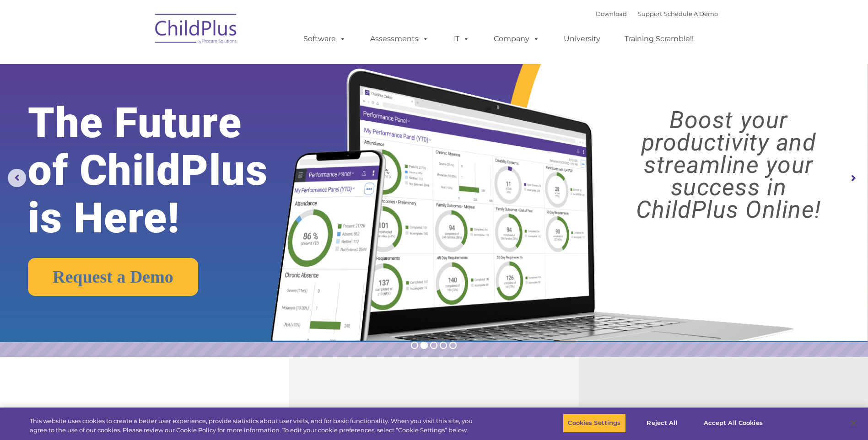  What do you see at coordinates (324, 39) in the screenshot?
I see `a: Software` at bounding box center [324, 39].